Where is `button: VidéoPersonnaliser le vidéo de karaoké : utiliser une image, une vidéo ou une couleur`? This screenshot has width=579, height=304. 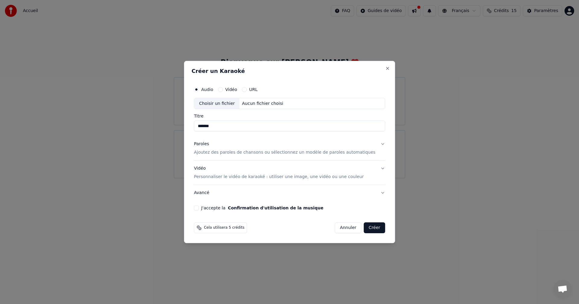 button: VidéoPersonnaliser le vidéo de karaoké : utiliser une image, une vidéo ou une couleur is located at coordinates (290, 173).